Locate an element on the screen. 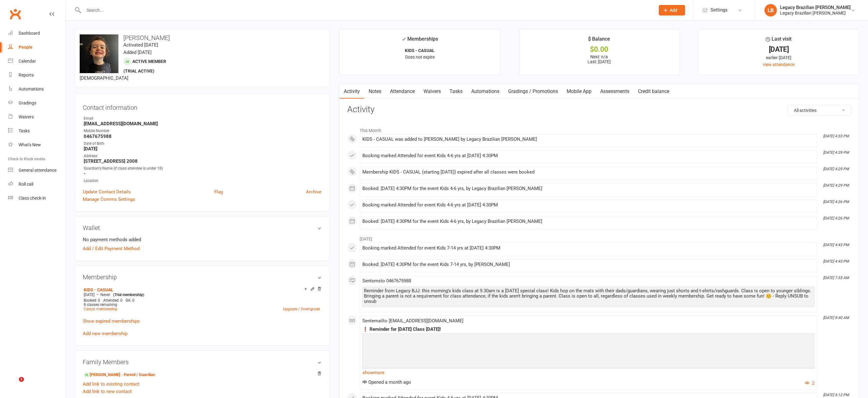  a: Calendar is located at coordinates (37, 61).